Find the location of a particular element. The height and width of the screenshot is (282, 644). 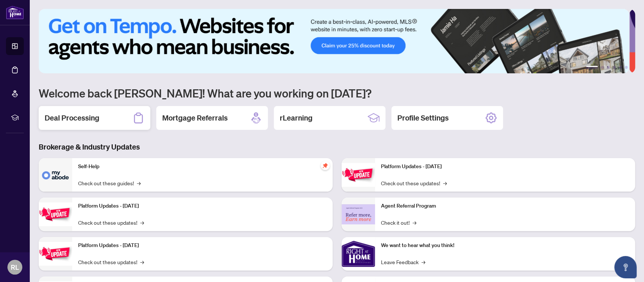

a: Leave Feedback→ is located at coordinates (403, 262).